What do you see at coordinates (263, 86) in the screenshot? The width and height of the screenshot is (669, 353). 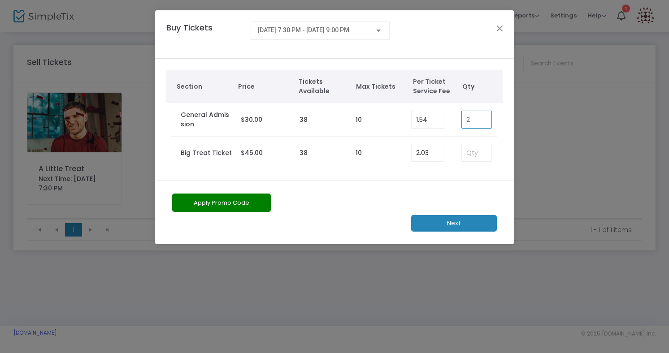 I see `span: Price` at bounding box center [263, 86].